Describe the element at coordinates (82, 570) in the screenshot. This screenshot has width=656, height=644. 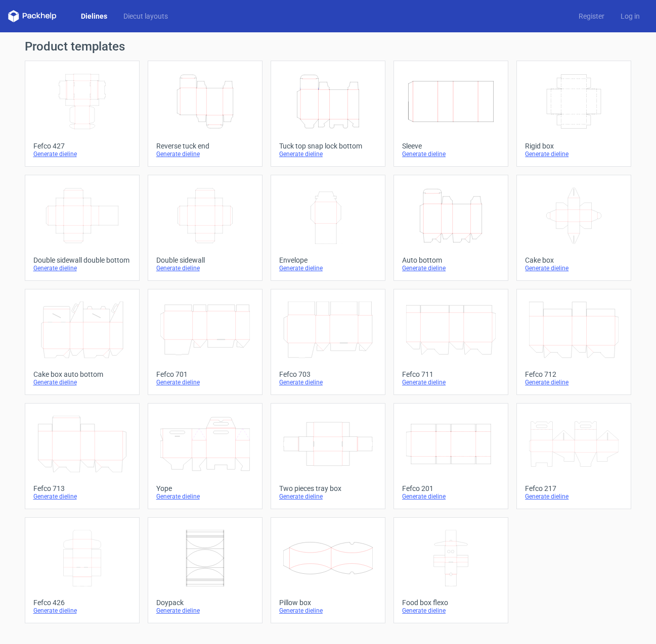
I see `a: Fefco 426Generate dieline` at that location.